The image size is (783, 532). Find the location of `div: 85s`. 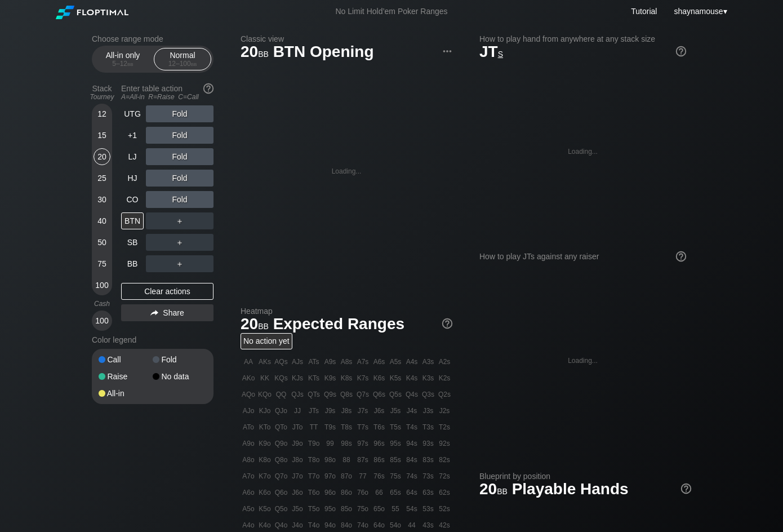

div: 85s is located at coordinates (395, 459).